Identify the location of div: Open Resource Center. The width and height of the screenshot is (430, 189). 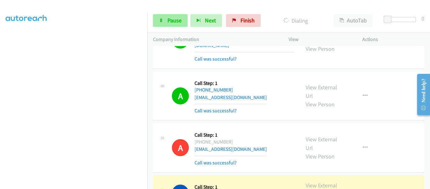
(12, 25).